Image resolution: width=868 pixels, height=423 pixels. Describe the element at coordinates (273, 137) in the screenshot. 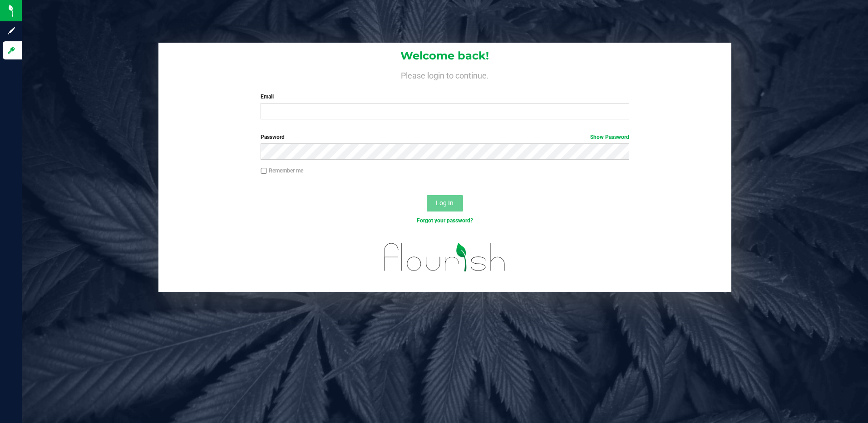

I see `span: Password` at that location.